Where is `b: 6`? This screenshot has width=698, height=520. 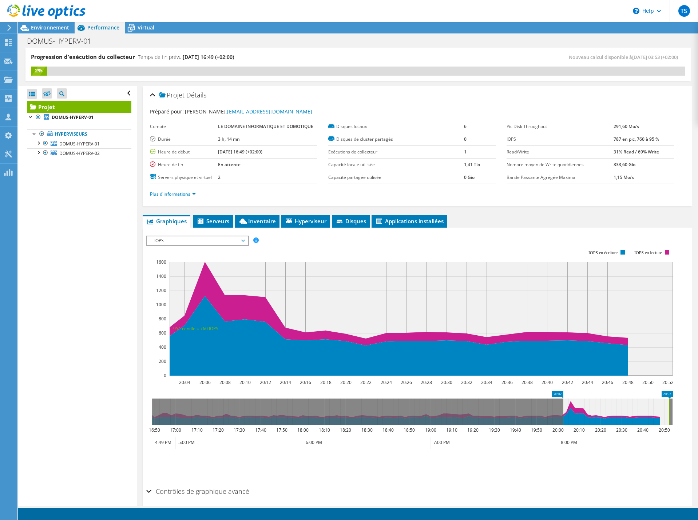
b: 6 is located at coordinates (465, 126).